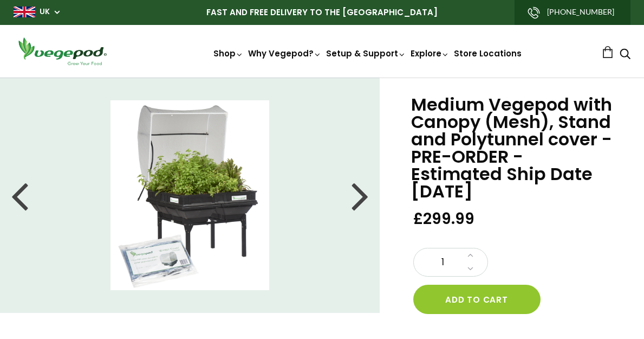 This screenshot has height=339, width=644. I want to click on a: Search, so click(625, 54).